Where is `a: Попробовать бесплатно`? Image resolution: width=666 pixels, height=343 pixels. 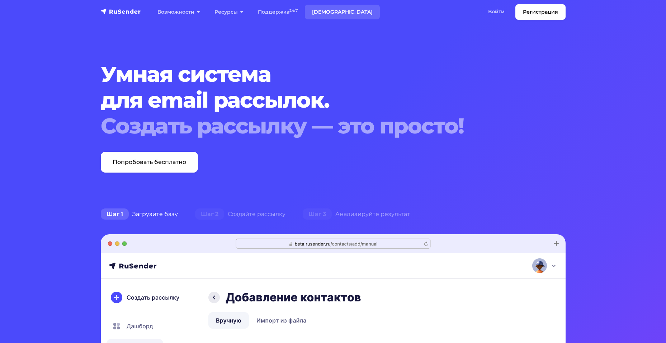
a: Попробовать бесплатно is located at coordinates (149, 162).